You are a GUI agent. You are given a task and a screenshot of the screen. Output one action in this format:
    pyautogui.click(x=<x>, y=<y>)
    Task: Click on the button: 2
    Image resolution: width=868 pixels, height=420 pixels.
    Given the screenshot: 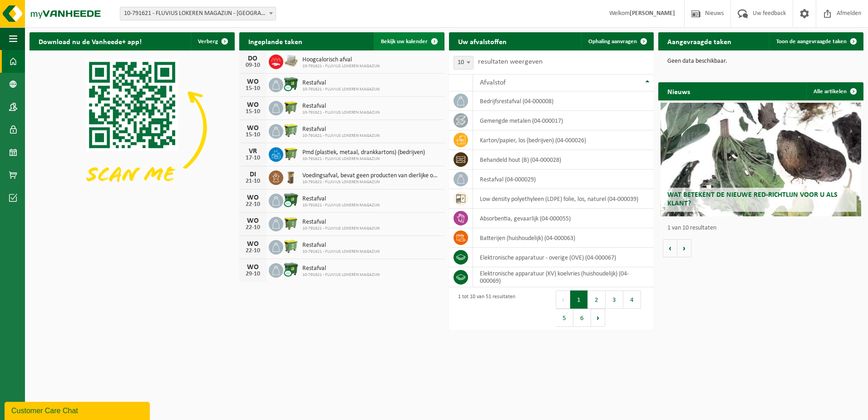 What is the action you would take?
    pyautogui.click(x=597, y=299)
    